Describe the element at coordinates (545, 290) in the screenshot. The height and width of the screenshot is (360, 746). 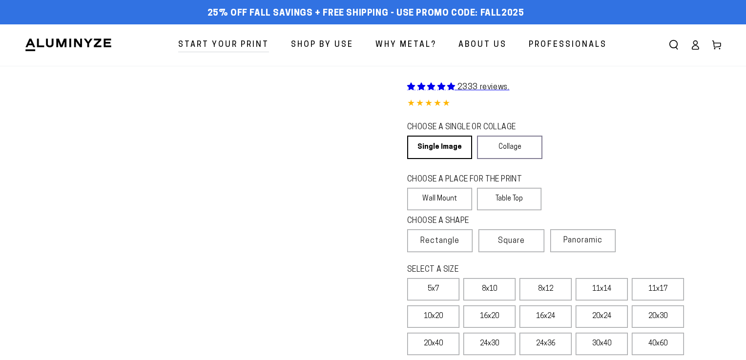
I see `label: 8x12` at that location.